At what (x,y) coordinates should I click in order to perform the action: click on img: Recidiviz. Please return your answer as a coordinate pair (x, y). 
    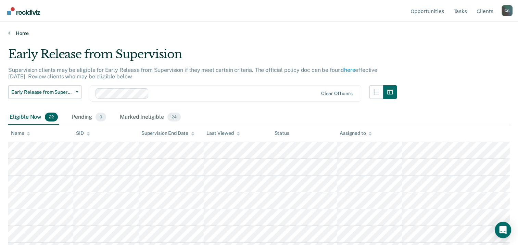
    Looking at the image, I should click on (24, 11).